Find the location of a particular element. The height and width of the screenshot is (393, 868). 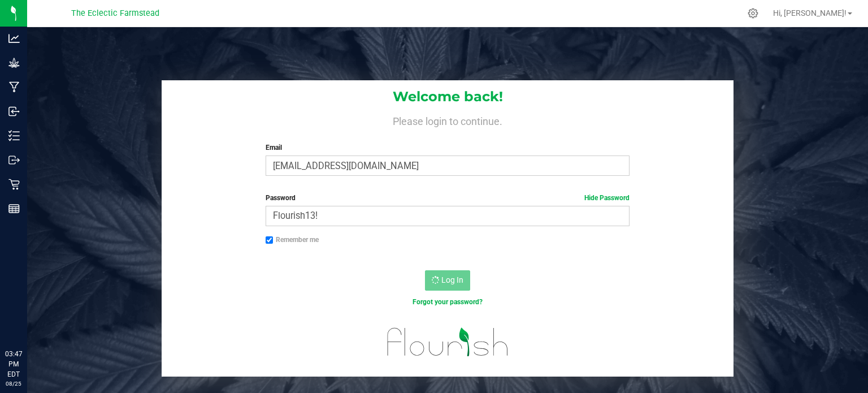

h4: Please login to continue. is located at coordinates (447, 120).